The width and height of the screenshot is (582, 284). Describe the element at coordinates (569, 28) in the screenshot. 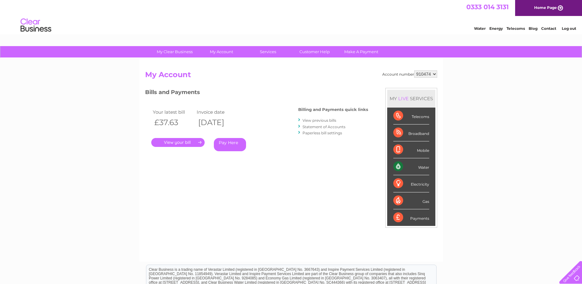

I see `a: Log out` at that location.